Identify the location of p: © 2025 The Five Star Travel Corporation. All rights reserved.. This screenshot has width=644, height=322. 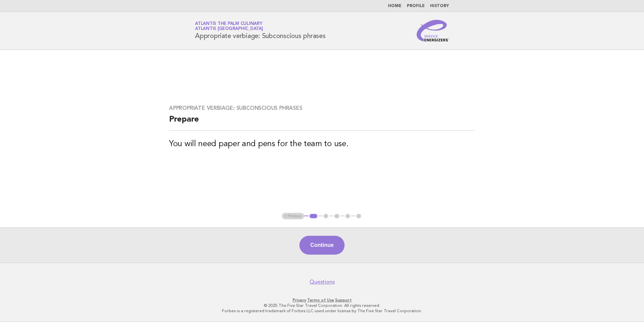
(322, 305).